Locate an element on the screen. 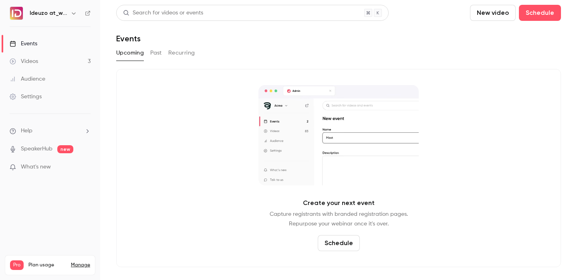 This screenshot has height=280, width=577. button: Past is located at coordinates (156, 53).